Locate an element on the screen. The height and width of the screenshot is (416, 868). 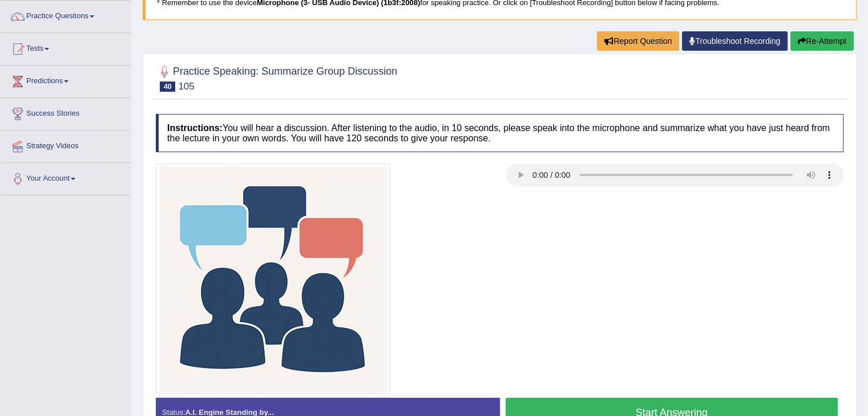
button: Report Question is located at coordinates (638, 41).